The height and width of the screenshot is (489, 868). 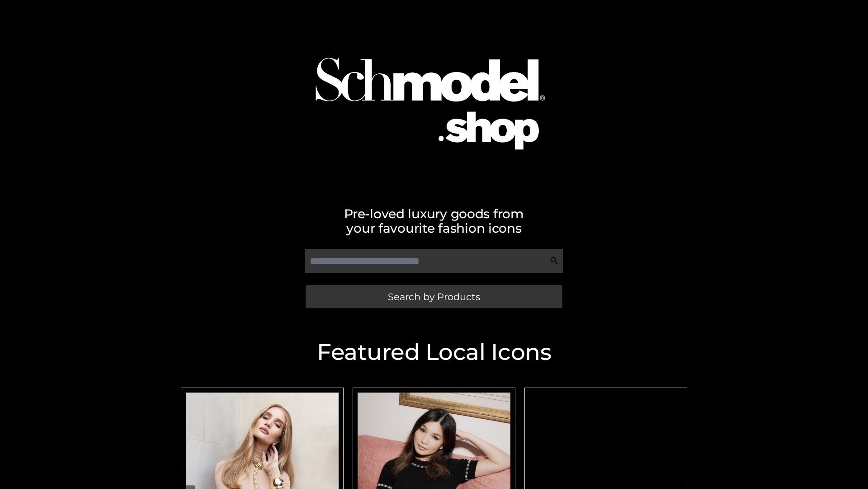 What do you see at coordinates (434, 221) in the screenshot?
I see `h2: Pre-loved luxury goods from your favourite fashion icons` at bounding box center [434, 221].